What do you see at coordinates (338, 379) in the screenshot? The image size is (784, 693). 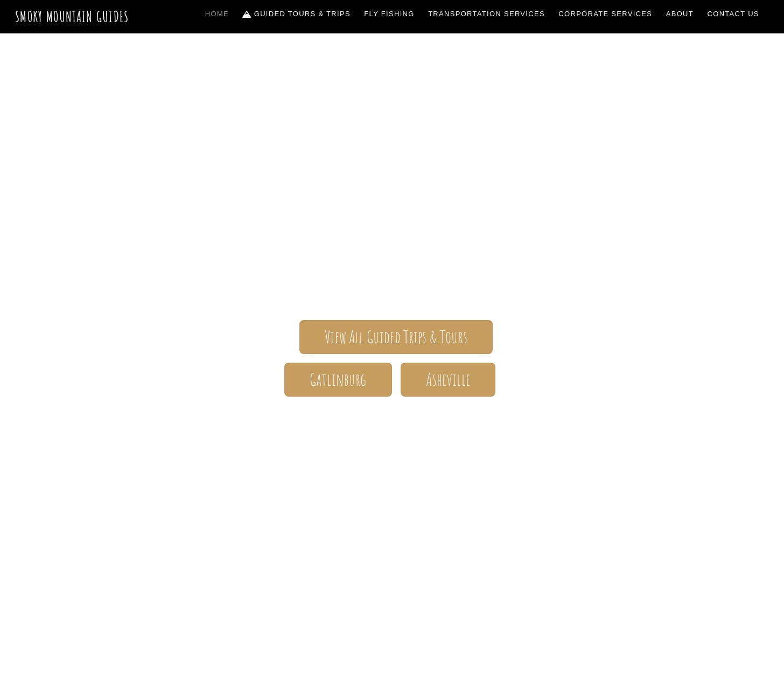 I see `span: Gatlinburg` at bounding box center [338, 379].